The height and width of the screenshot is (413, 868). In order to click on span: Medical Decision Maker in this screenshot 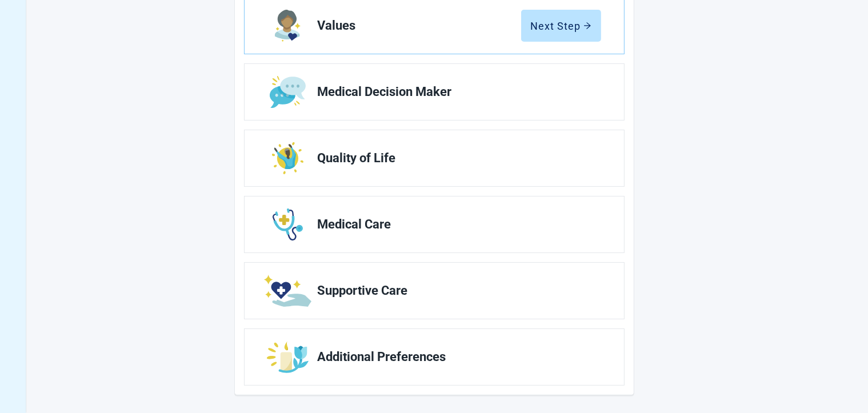, I will do `click(455, 92)`.